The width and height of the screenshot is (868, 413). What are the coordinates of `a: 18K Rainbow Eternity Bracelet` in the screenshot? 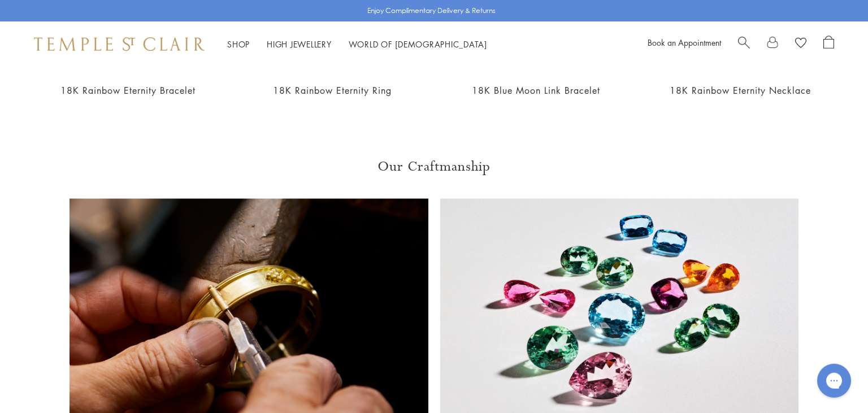 It's located at (128, 90).